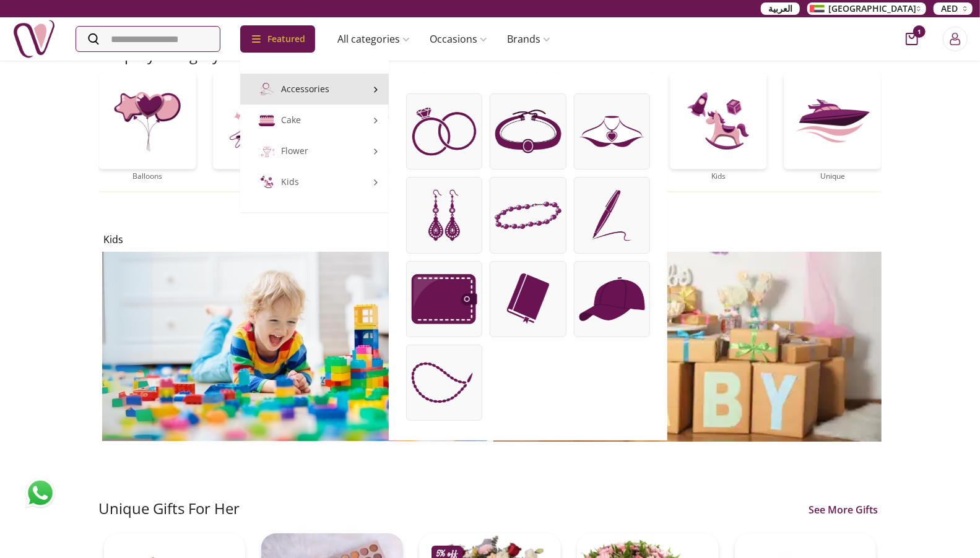 The height and width of the screenshot is (558, 980). Describe the element at coordinates (719, 176) in the screenshot. I see `span: Kids` at that location.